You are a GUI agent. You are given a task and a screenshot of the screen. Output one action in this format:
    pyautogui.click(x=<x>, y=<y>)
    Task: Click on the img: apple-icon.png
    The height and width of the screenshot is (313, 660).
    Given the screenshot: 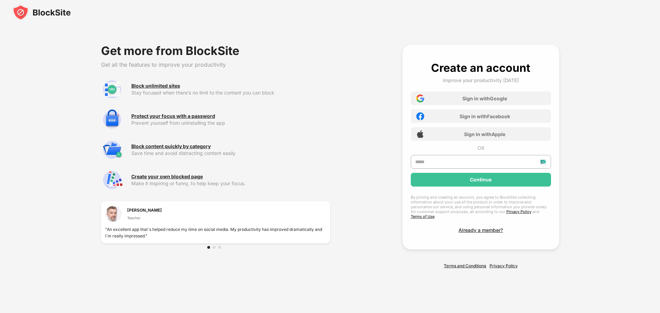 What is the action you would take?
    pyautogui.click(x=420, y=134)
    